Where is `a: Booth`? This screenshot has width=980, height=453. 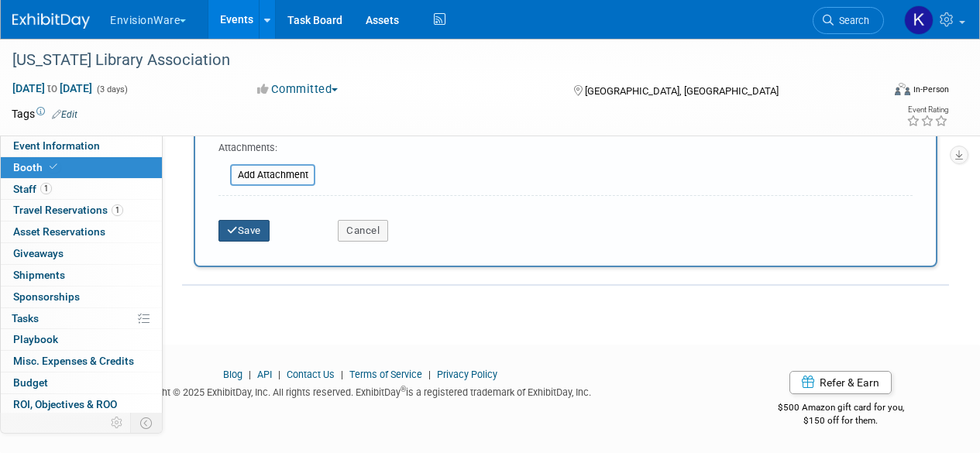
a: Booth is located at coordinates (81, 167).